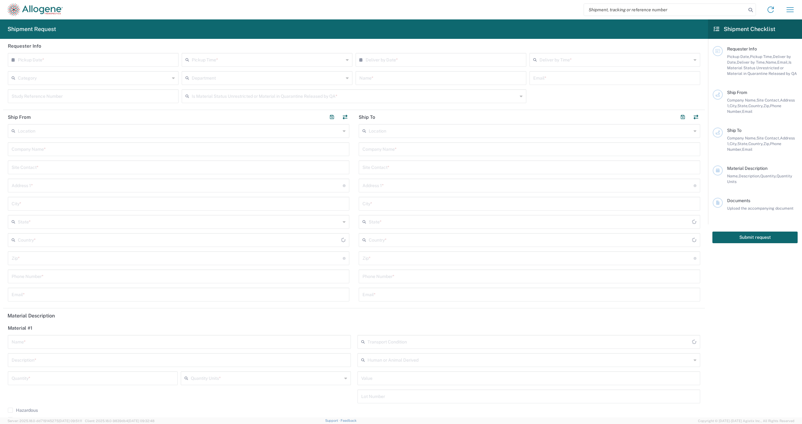  What do you see at coordinates (354, 315) in the screenshot?
I see `h5: Material Description` at bounding box center [354, 315].